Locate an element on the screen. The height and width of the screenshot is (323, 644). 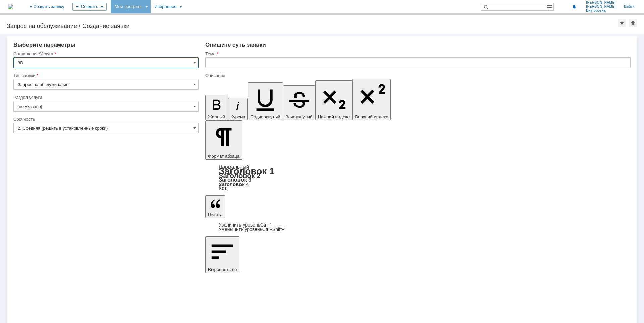
button: Зачеркнутый is located at coordinates (299, 103).